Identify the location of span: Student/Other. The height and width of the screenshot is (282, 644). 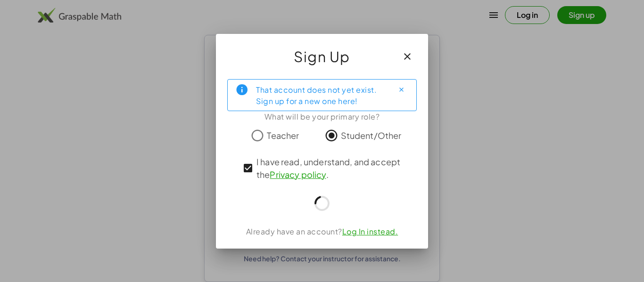
(371, 135).